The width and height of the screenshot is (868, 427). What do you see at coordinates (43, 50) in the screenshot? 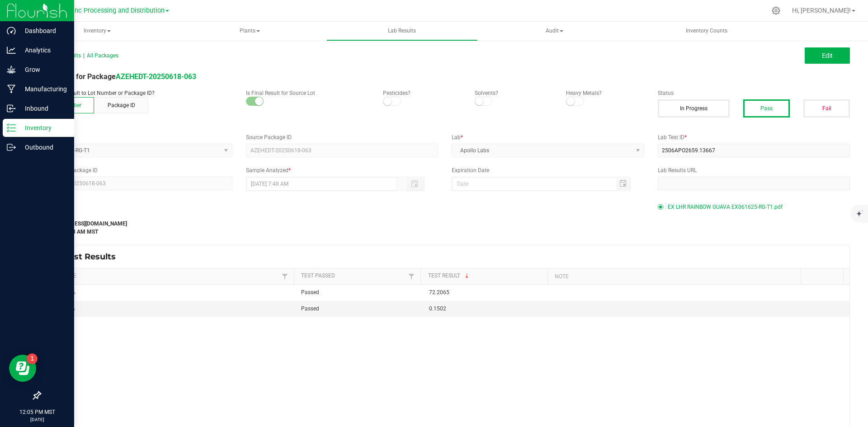
I see `p: Analytics` at bounding box center [43, 50].